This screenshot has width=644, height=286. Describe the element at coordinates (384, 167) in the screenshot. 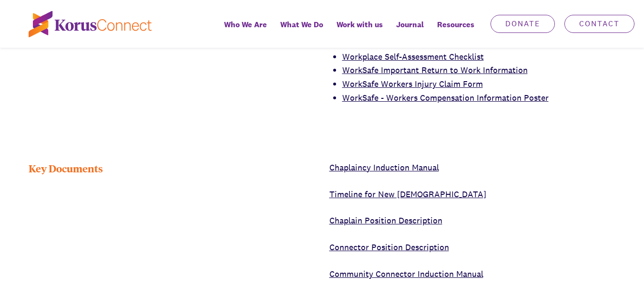

I see `a: Chaplaincy Induction Manual` at that location.